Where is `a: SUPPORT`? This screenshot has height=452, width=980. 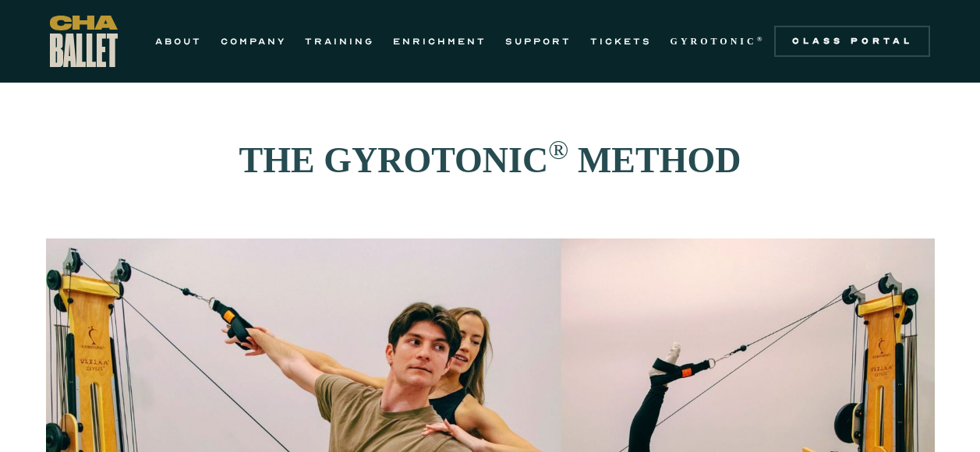 a: SUPPORT is located at coordinates (538, 41).